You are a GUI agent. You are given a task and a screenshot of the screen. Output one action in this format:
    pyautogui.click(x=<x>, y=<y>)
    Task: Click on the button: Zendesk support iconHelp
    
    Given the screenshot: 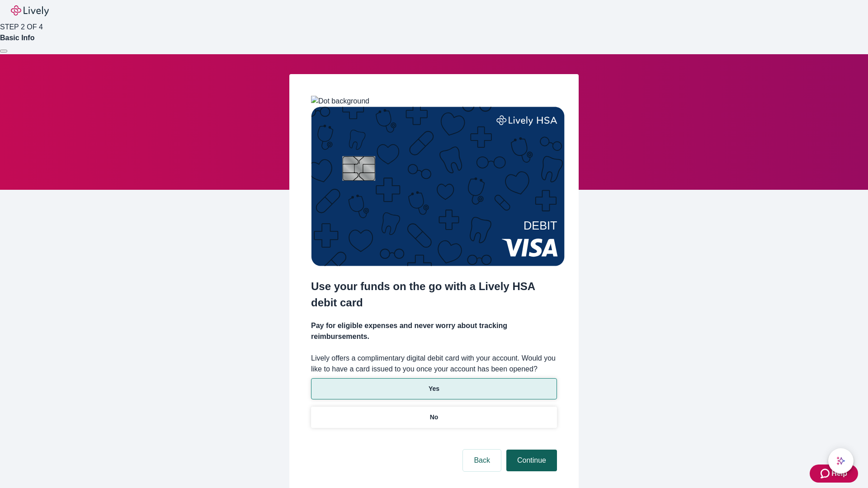 What is the action you would take?
    pyautogui.click(x=834, y=473)
    